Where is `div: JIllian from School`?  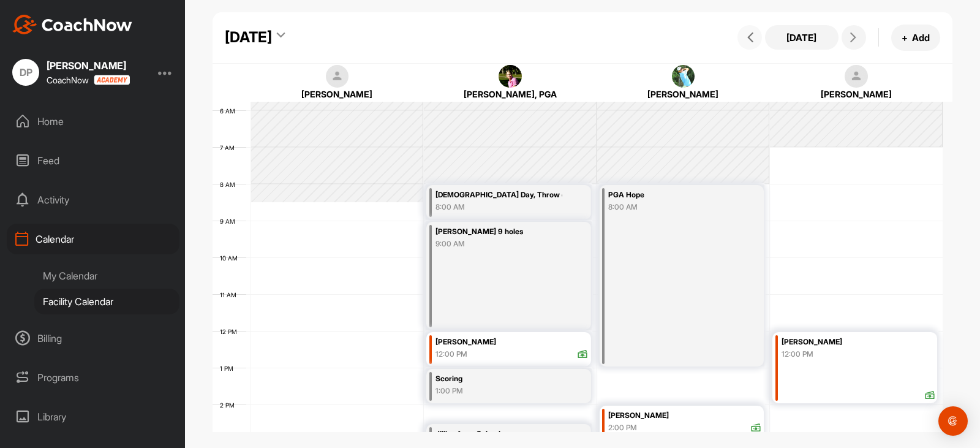 div: JIllian from School is located at coordinates (499, 434).